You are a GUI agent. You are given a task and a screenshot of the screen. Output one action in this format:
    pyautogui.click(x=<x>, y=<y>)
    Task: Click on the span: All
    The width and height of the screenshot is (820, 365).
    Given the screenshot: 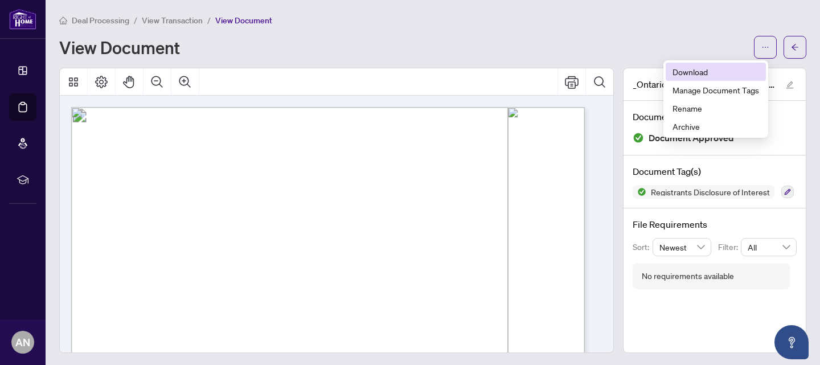 What is the action you would take?
    pyautogui.click(x=769, y=247)
    